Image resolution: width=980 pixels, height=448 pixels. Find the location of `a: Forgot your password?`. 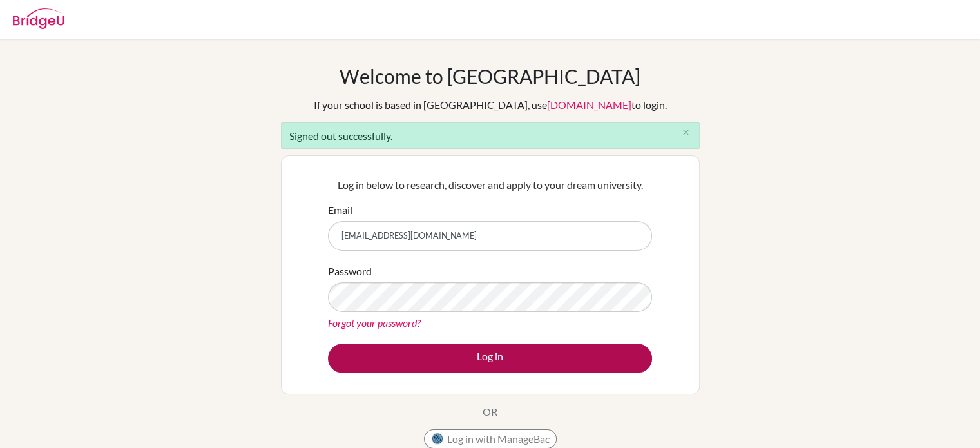

a: Forgot your password? is located at coordinates (374, 322).